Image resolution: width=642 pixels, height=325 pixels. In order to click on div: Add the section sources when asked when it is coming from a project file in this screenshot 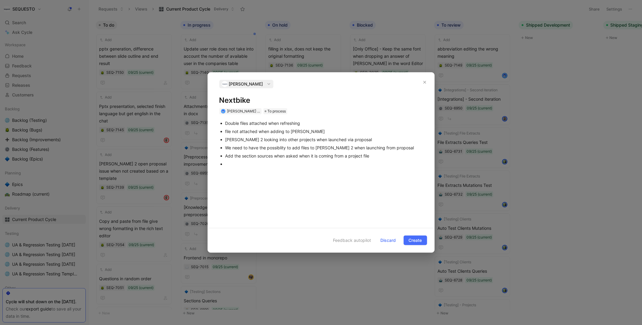, I will do `click(324, 156)`.